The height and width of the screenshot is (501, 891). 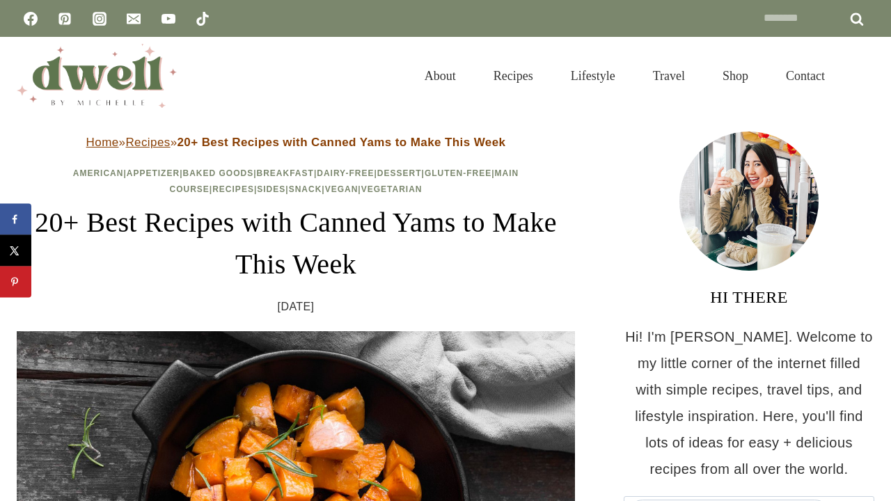 What do you see at coordinates (134, 19) in the screenshot?
I see `a: Email` at bounding box center [134, 19].